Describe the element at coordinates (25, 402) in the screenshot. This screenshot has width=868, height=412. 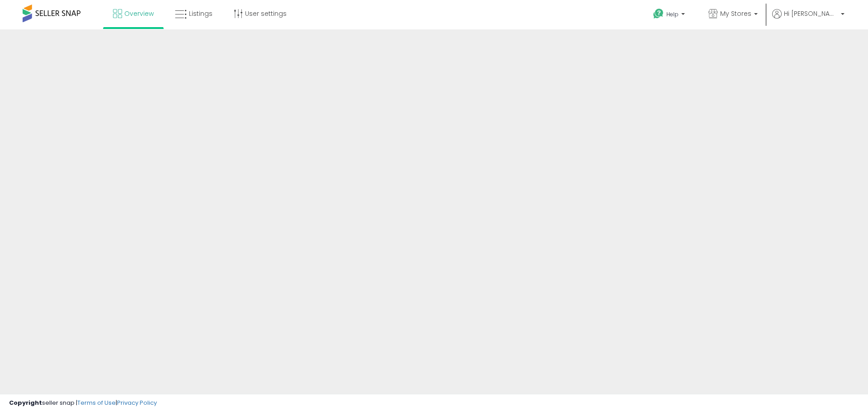
I see `strong: Copyright` at that location.